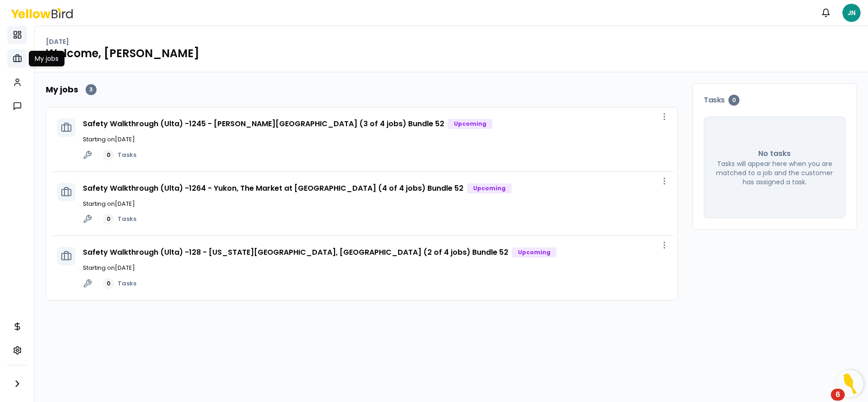 This screenshot has width=868, height=402. Describe the element at coordinates (774, 100) in the screenshot. I see `h3: Tasks` at that location.